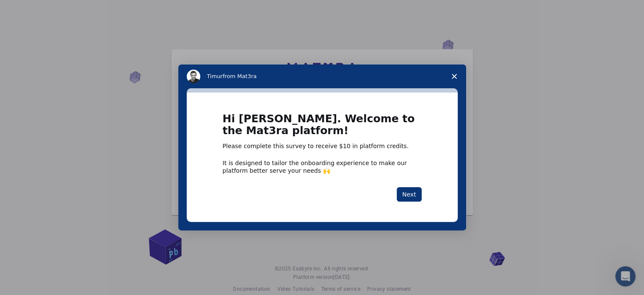 This screenshot has width=644, height=295. Describe the element at coordinates (215, 76) in the screenshot. I see `span: Timur` at that location.